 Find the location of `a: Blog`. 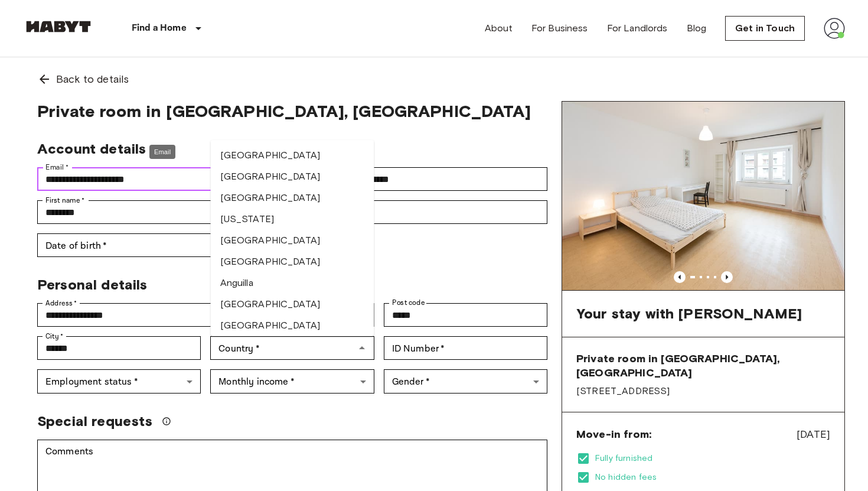

a: Blog is located at coordinates (697, 28).